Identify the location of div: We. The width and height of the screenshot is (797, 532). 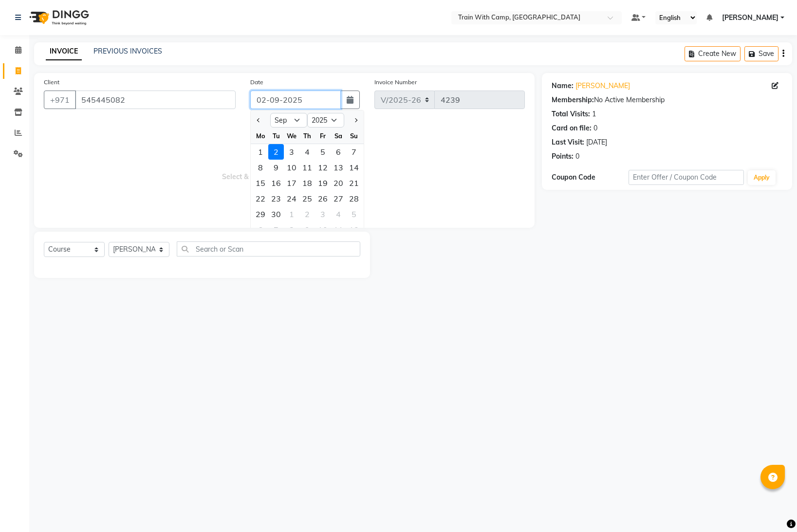
(291, 136).